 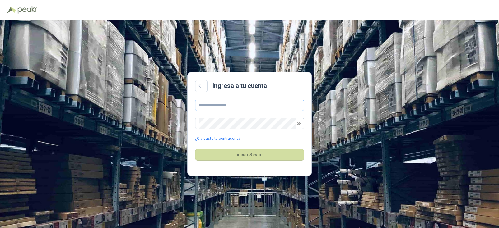 What do you see at coordinates (240, 86) in the screenshot?
I see `h2: Ingresa a tu cuenta` at bounding box center [240, 86].